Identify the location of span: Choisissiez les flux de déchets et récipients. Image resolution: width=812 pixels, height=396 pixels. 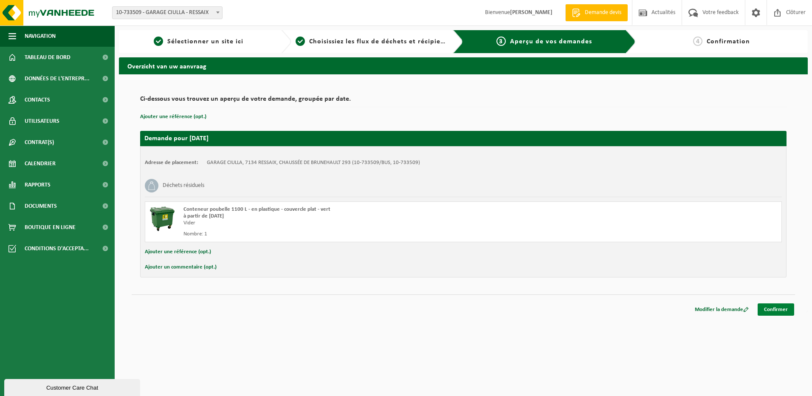
(380, 42).